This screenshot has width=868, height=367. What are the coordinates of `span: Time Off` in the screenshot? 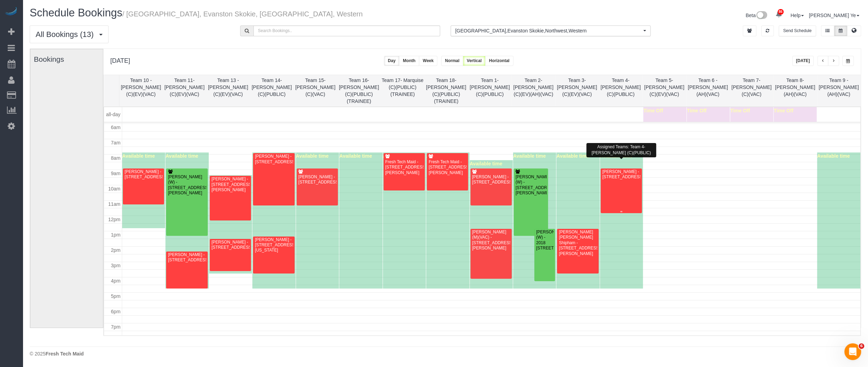 It's located at (784, 111).